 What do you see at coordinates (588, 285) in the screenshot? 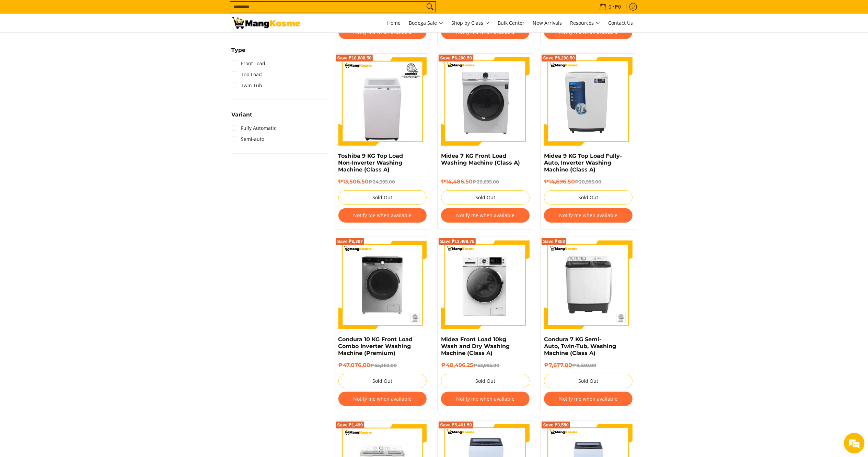
I see `img: condura-semi-automatic-7-kilos-twin-tub-washing-machine-front-view-mang-kosme` at bounding box center [588, 285].